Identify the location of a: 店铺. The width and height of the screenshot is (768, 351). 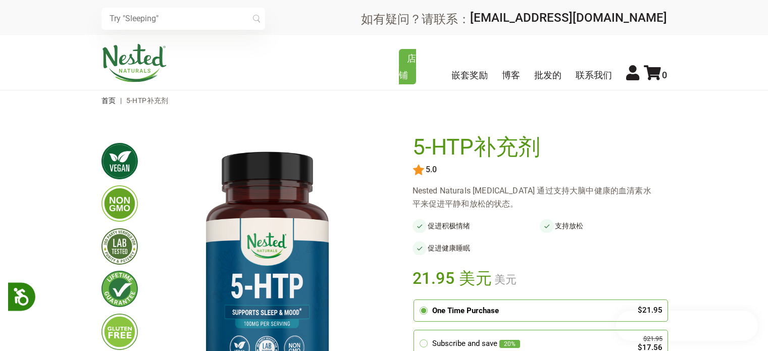
(408, 67).